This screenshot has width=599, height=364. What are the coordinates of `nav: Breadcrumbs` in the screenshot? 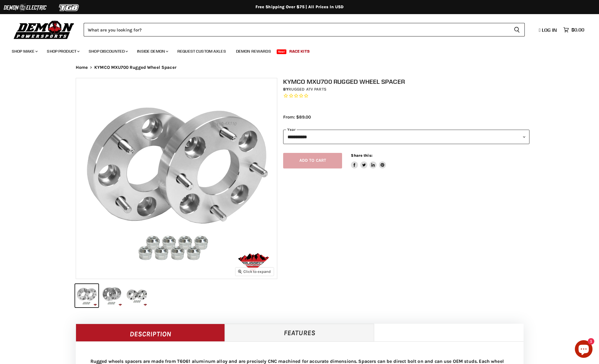 It's located at (300, 67).